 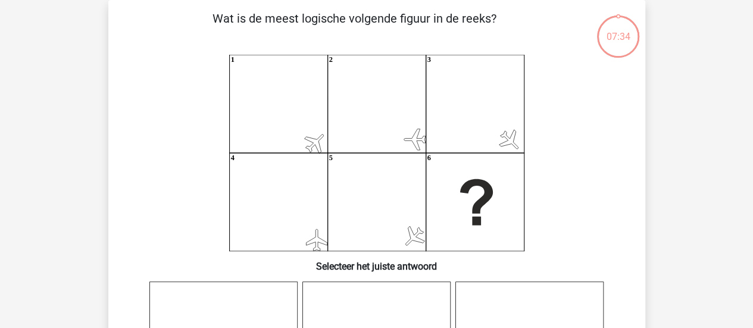 What do you see at coordinates (330, 158) in the screenshot?
I see `text: 5` at bounding box center [330, 158].